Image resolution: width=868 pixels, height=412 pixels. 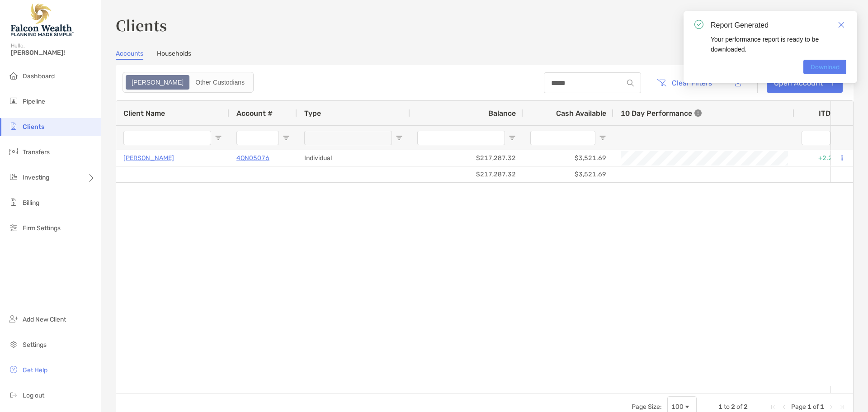 I want to click on a: Close, so click(x=841, y=25).